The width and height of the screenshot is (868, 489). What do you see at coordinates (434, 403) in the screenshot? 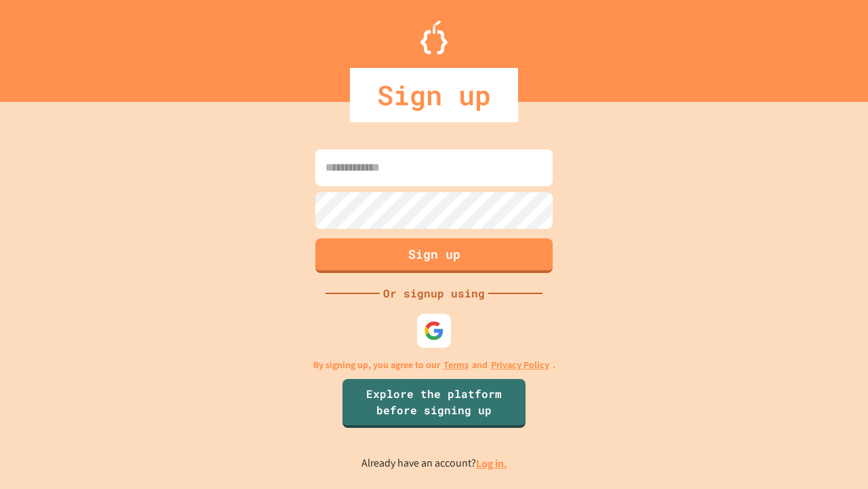
I see `a: Explore the platform before signing up` at bounding box center [434, 403].